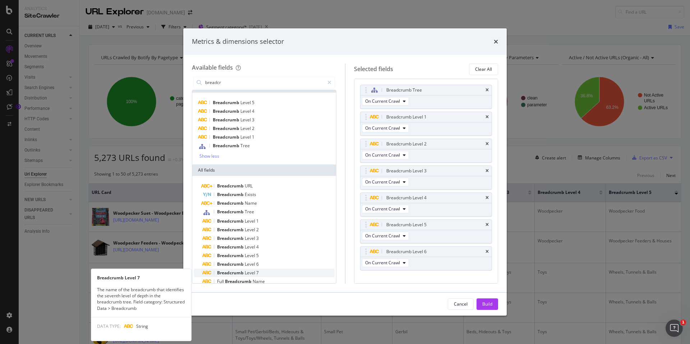 The width and height of the screenshot is (690, 344). I want to click on div: modal, so click(345, 172).